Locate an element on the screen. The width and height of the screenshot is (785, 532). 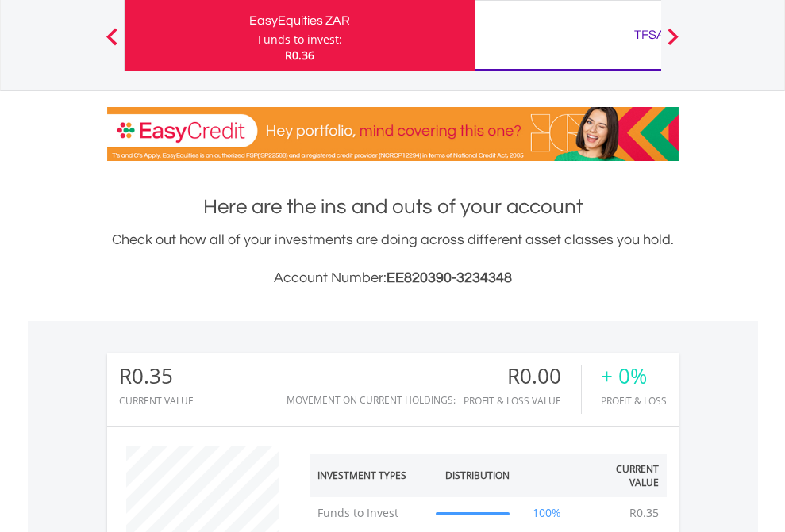
span: EE820390-3234348 is located at coordinates (449, 278).